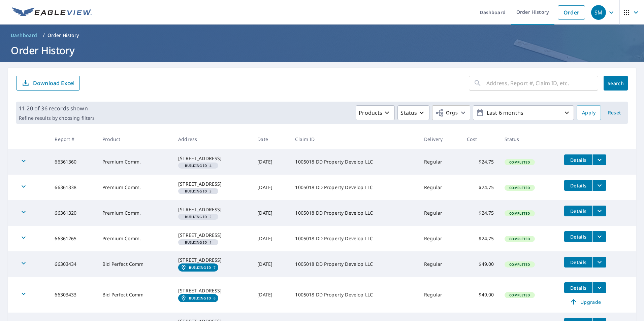  What do you see at coordinates (48, 83) in the screenshot?
I see `button: Download Excel` at bounding box center [48, 83].